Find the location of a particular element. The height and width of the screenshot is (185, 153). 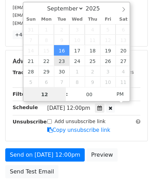

span: Fri is located at coordinates (108, 19).